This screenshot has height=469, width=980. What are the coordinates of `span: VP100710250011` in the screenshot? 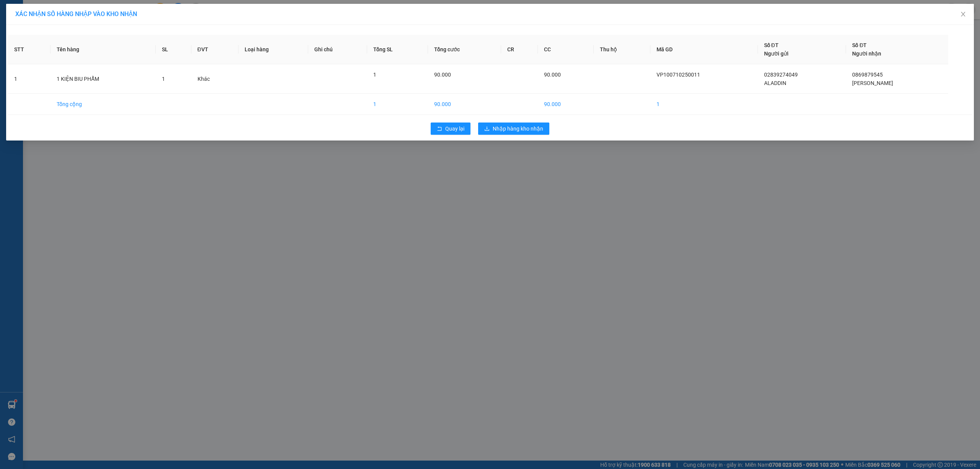 It's located at (678, 74).